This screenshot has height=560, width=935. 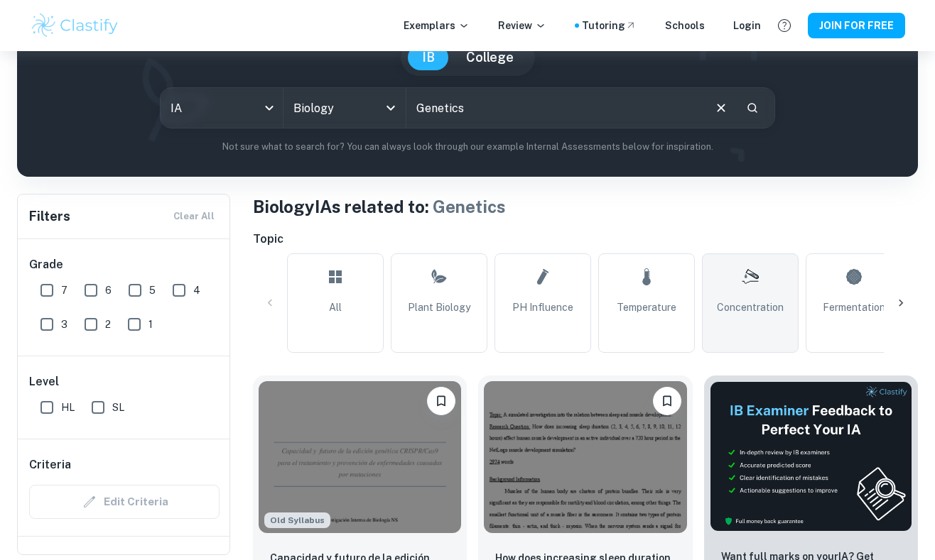 I want to click on h1: Biology IAs related to:, so click(x=585, y=206).